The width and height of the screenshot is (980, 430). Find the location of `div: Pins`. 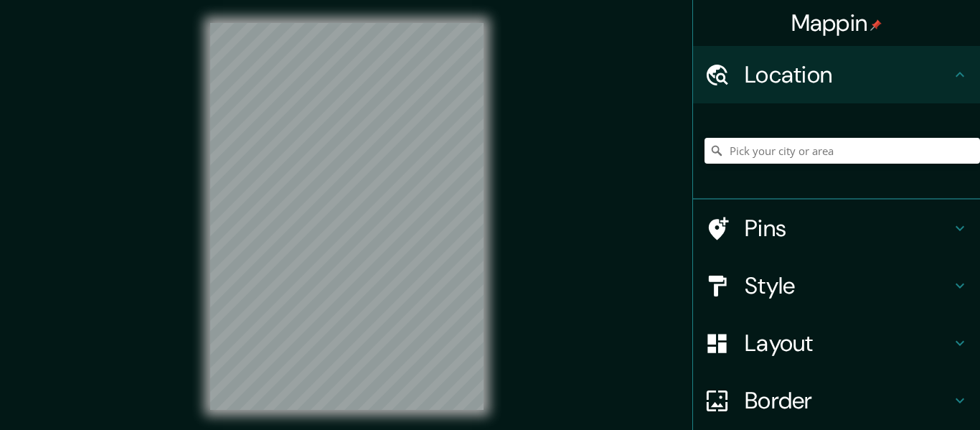

div: Pins is located at coordinates (837, 228).